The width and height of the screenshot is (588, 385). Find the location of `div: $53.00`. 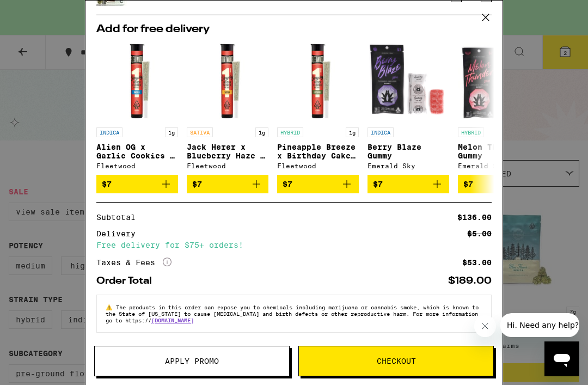

div: $53.00 is located at coordinates (477, 262).